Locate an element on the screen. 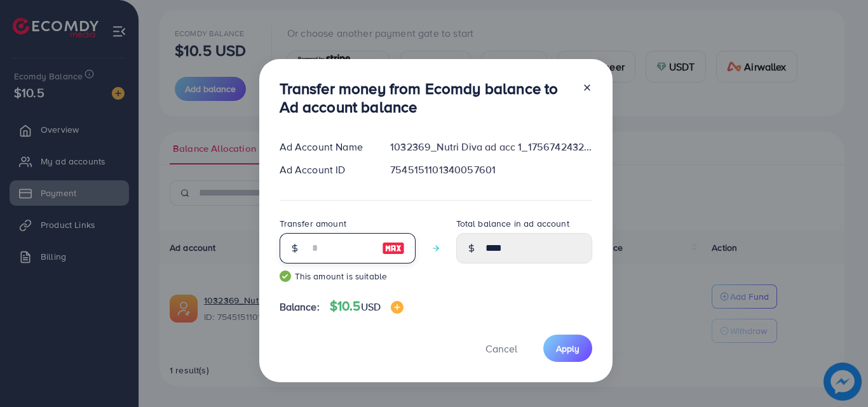  span: Apply is located at coordinates (568, 349).